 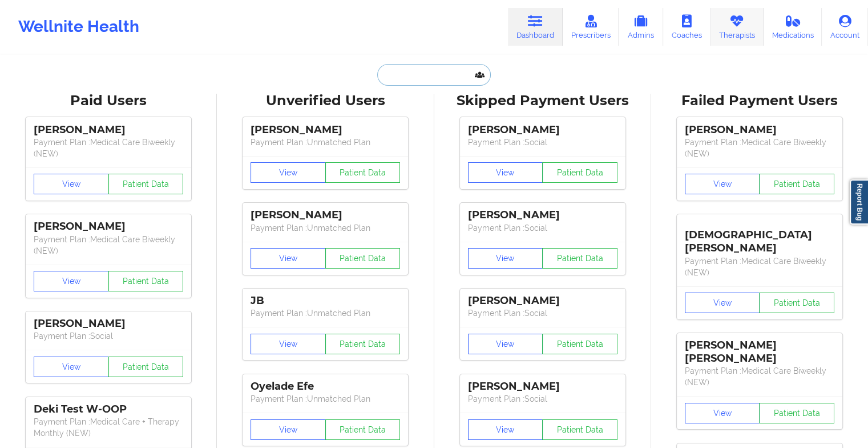 I want to click on a: Account, so click(x=845, y=27).